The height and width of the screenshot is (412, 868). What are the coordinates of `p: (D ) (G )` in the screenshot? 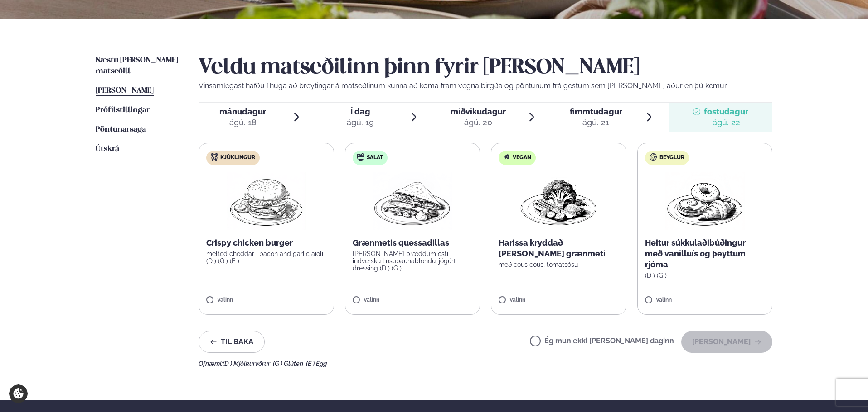 It's located at (705, 275).